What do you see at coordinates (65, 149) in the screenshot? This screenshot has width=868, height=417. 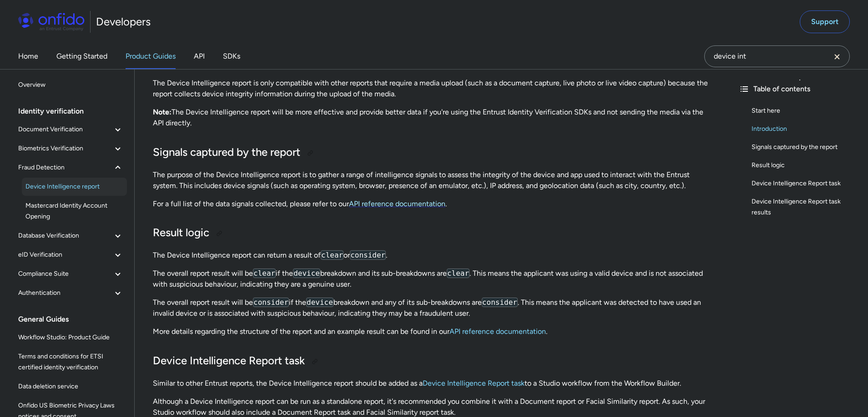 I see `span: Biometrics Verification` at bounding box center [65, 149].